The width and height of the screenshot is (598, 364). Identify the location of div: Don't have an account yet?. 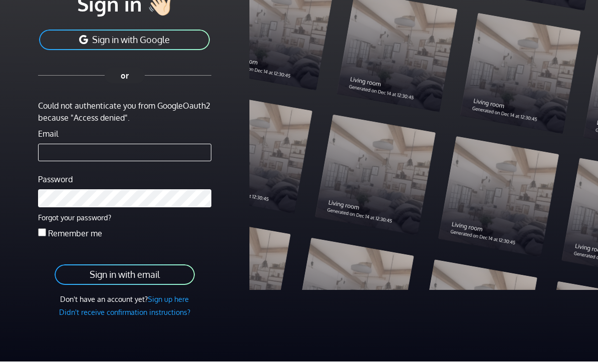
(125, 302).